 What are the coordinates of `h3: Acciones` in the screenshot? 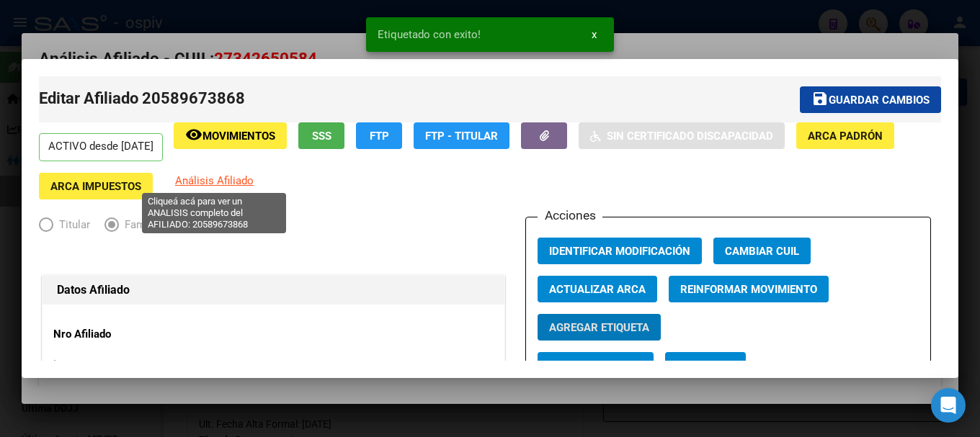 It's located at (570, 215).